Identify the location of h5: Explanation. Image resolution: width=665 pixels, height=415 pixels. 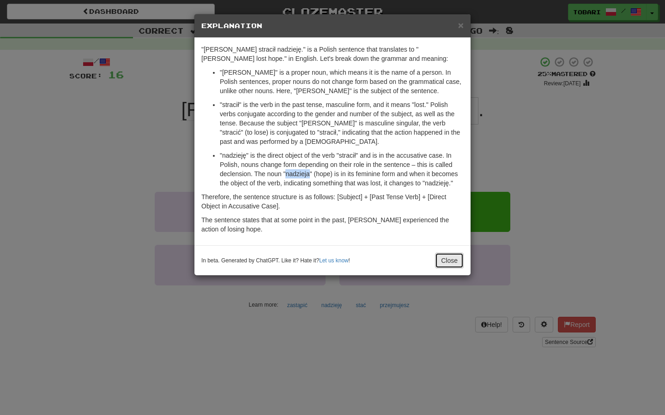
(332, 26).